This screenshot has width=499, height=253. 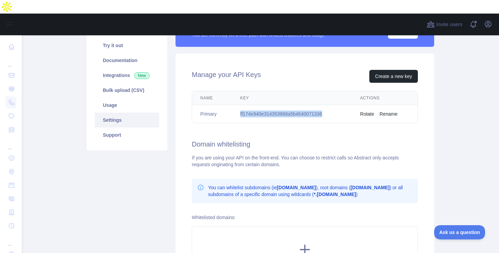 What do you see at coordinates (127, 135) in the screenshot?
I see `a: Support` at bounding box center [127, 135].